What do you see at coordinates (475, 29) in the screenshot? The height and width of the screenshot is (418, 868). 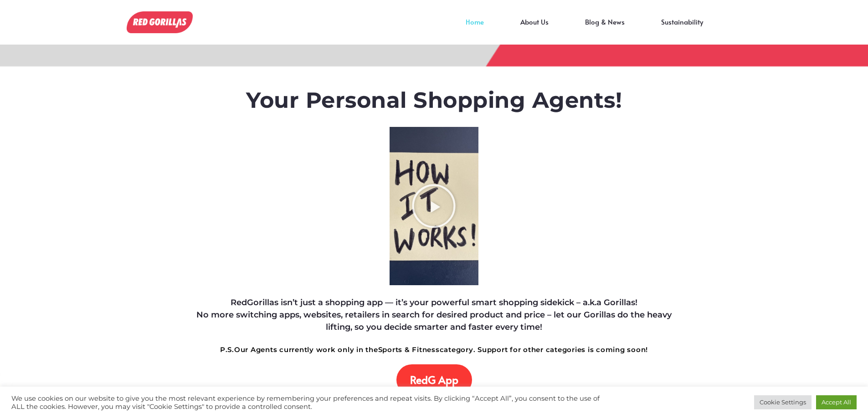 I see `a: Home` at bounding box center [475, 29].